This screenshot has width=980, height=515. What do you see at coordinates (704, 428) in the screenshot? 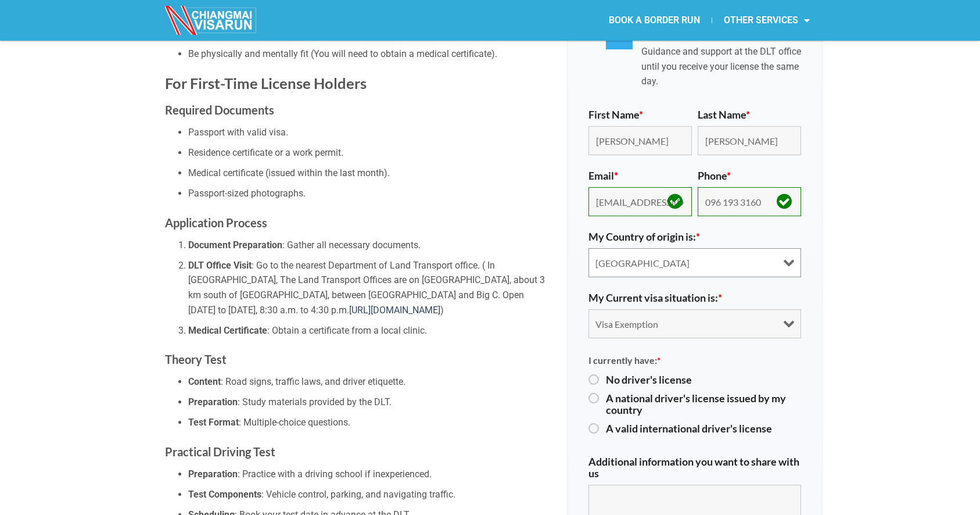
I see `label: A valid international driver's license` at bounding box center [704, 428].